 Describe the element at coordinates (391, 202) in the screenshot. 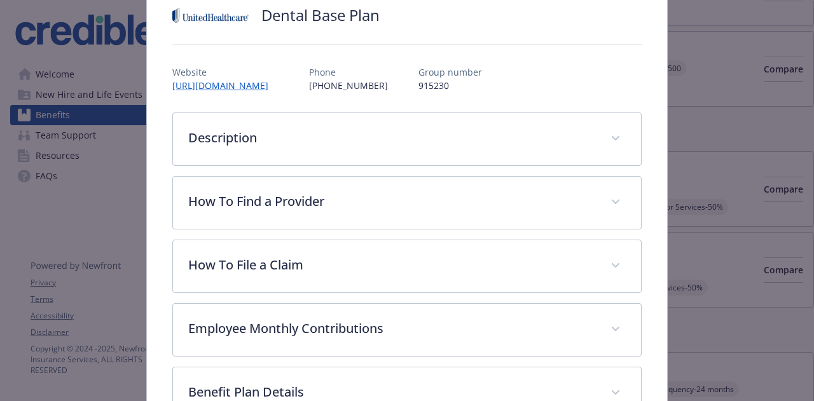

I see `p: How To Find a Provider` at that location.